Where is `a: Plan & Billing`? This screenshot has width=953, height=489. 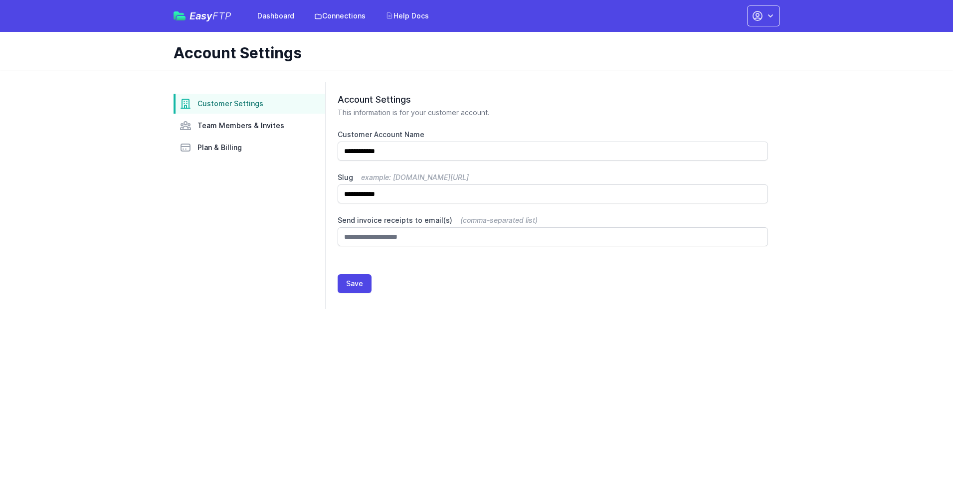
a: Plan & Billing is located at coordinates (249, 148).